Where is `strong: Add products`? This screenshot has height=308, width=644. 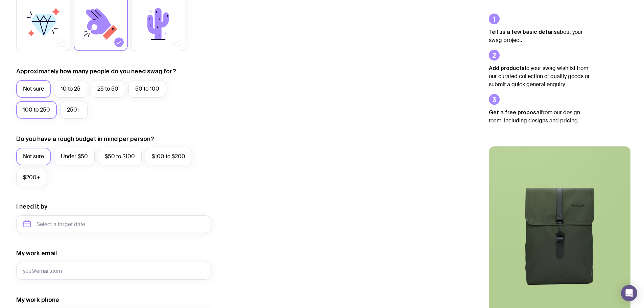
strong: Add products is located at coordinates (507, 68).